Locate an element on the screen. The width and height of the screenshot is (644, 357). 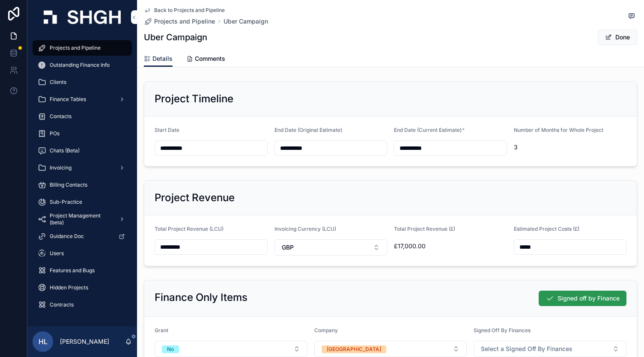
a: Features and Bugs is located at coordinates (82, 271).